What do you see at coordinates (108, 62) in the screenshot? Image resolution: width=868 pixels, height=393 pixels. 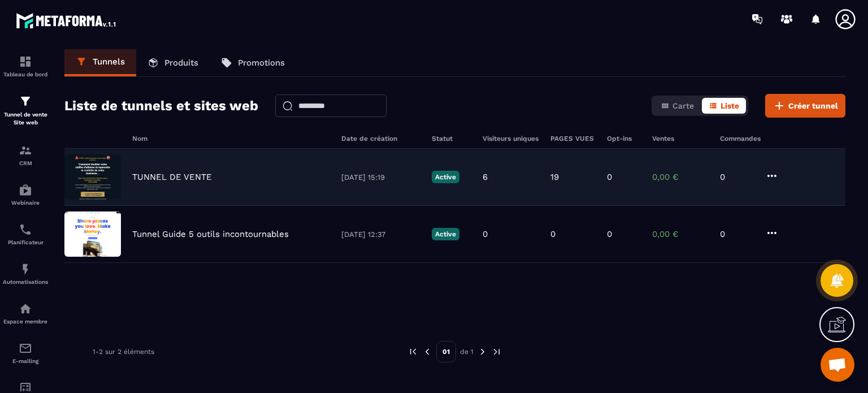 I see `p: Tunnels` at bounding box center [108, 62].